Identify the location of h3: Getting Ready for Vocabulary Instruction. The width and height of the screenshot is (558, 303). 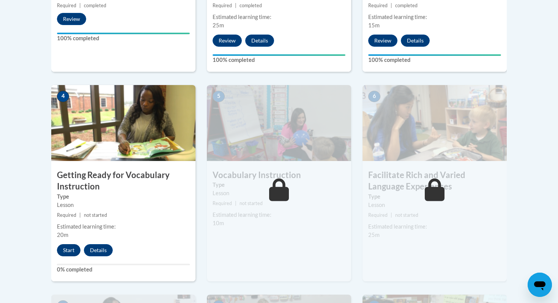
(123, 181).